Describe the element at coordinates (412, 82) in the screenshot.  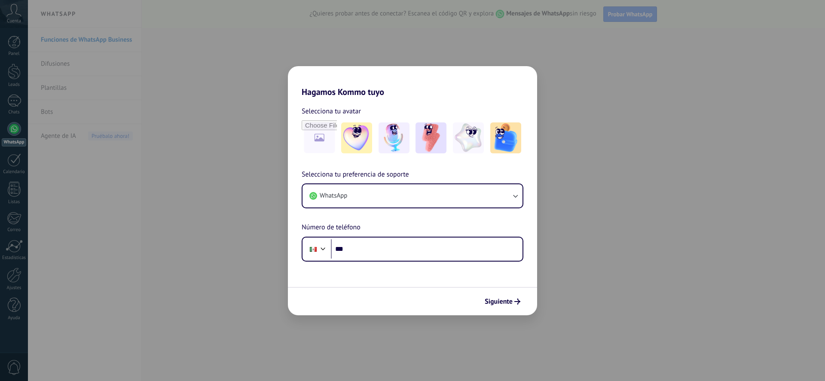
I see `h2: Hagamos Kommo tuyo` at that location.